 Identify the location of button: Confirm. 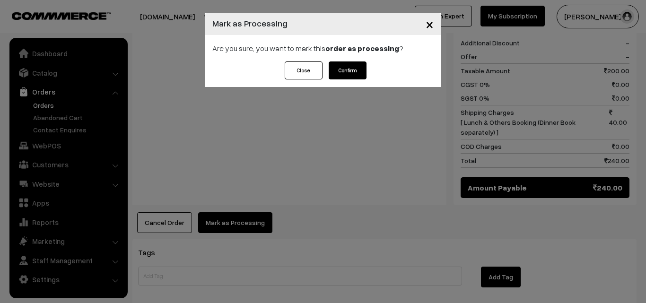
(348, 71).